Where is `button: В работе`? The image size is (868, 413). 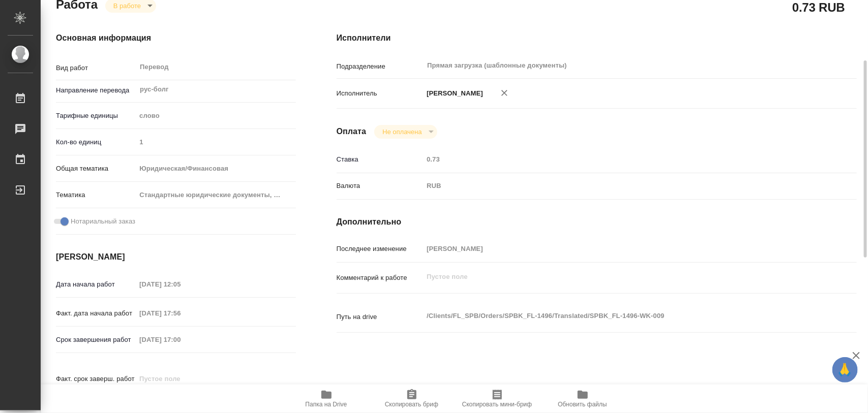
button: В работе is located at coordinates (127, 6).